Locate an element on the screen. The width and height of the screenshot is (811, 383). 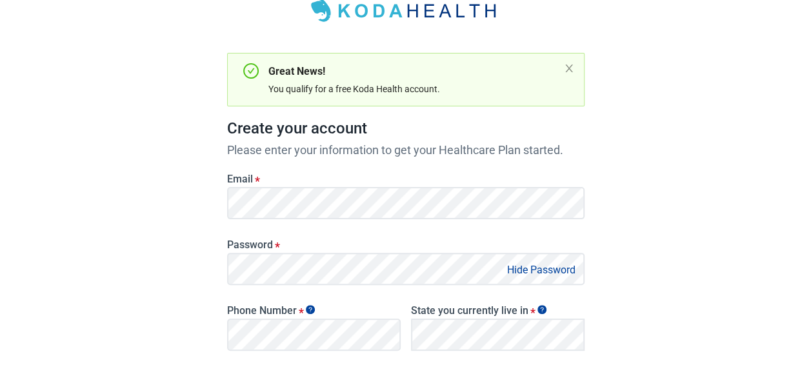
label: Email is located at coordinates (406, 179).